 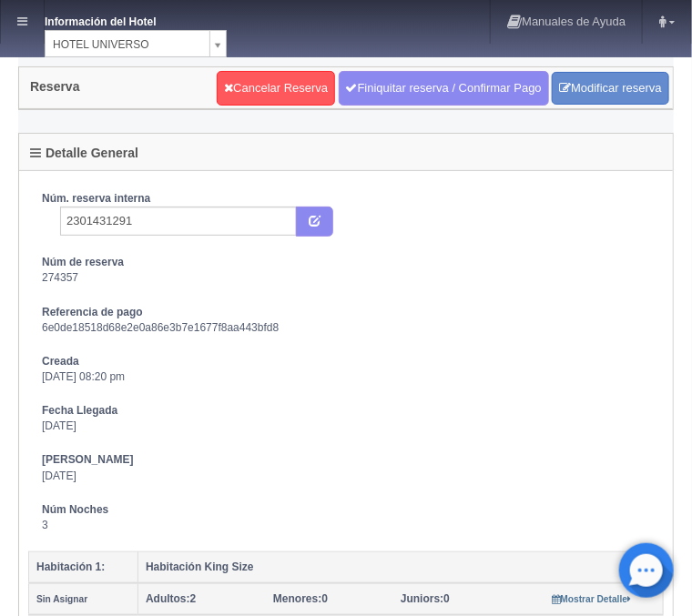 What do you see at coordinates (610, 88) in the screenshot?
I see `a: Modificar reserva` at bounding box center [610, 88].